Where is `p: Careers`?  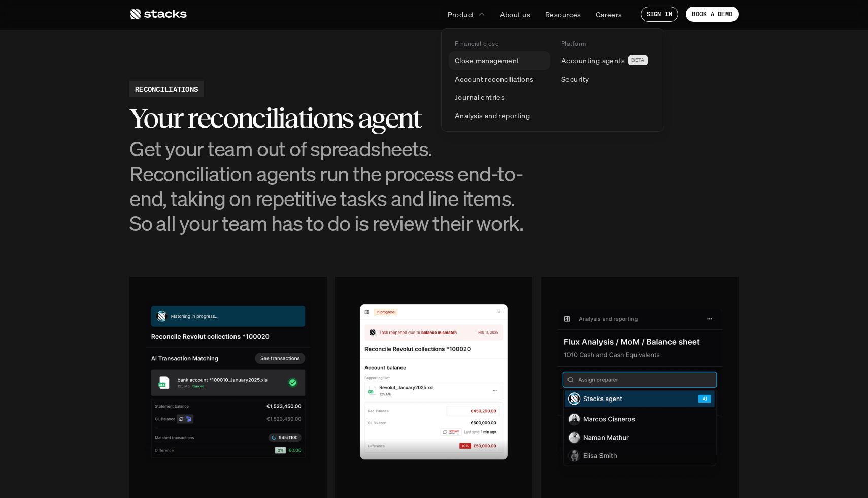
p: Careers is located at coordinates (610, 14).